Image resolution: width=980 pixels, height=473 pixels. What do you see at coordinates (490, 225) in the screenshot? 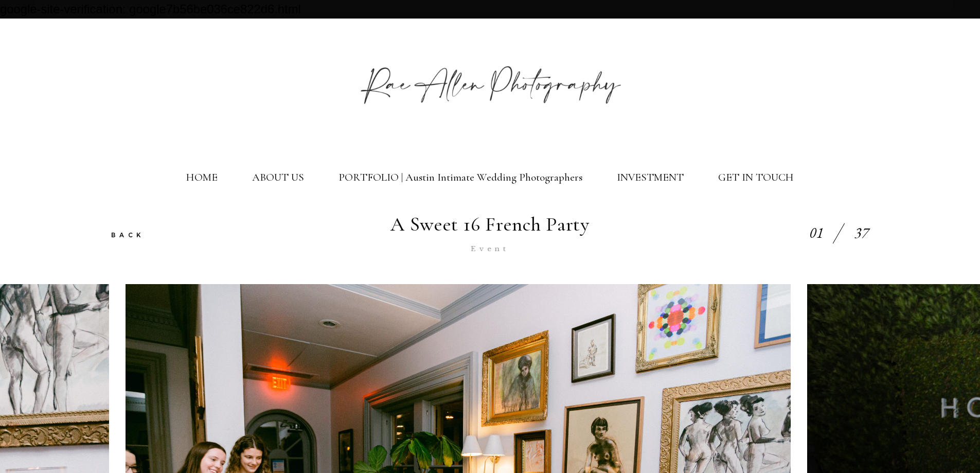
I see `h1: A Sweet 16 French Party` at bounding box center [490, 225].